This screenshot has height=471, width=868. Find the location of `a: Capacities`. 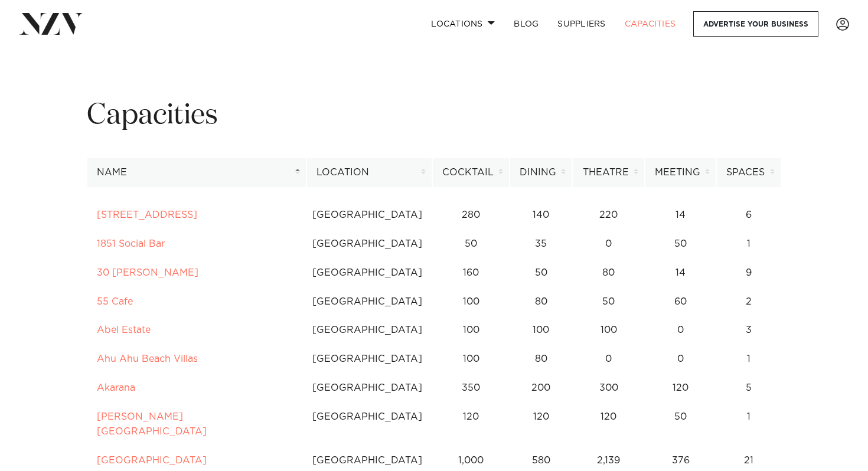

a: Capacities is located at coordinates (650, 24).